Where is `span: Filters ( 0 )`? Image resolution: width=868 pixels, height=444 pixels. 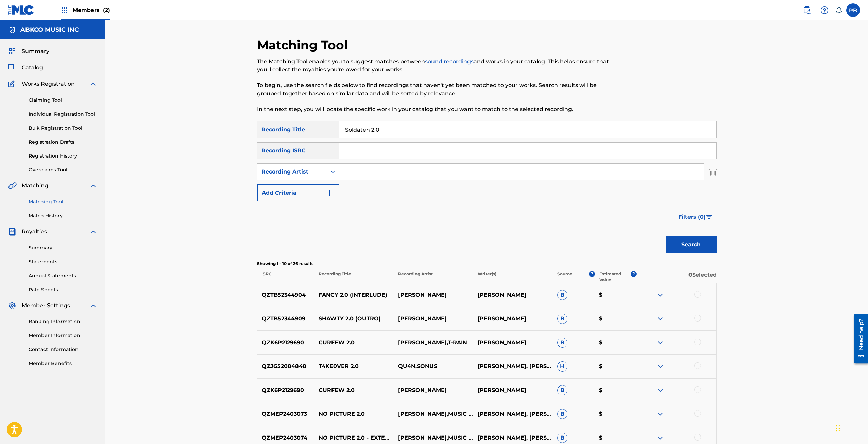
span: Filters ( 0 ) is located at coordinates (692, 217).